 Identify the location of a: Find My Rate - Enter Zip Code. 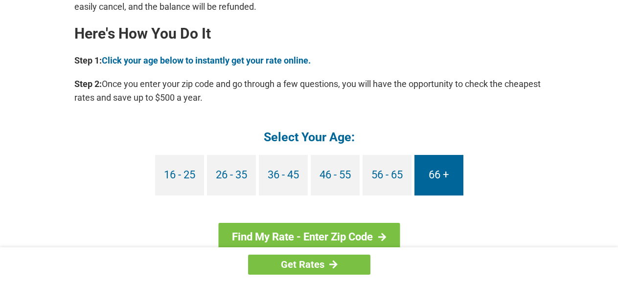
(309, 237).